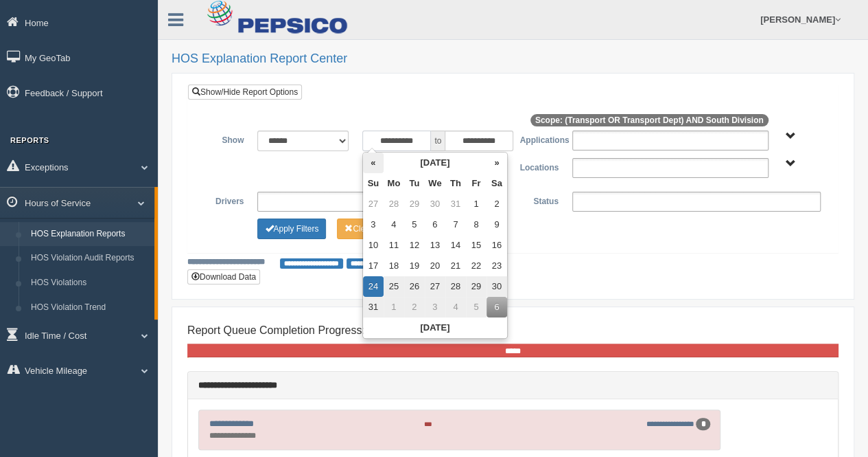 The image size is (868, 457). Describe the element at coordinates (373, 286) in the screenshot. I see `td: 24` at that location.